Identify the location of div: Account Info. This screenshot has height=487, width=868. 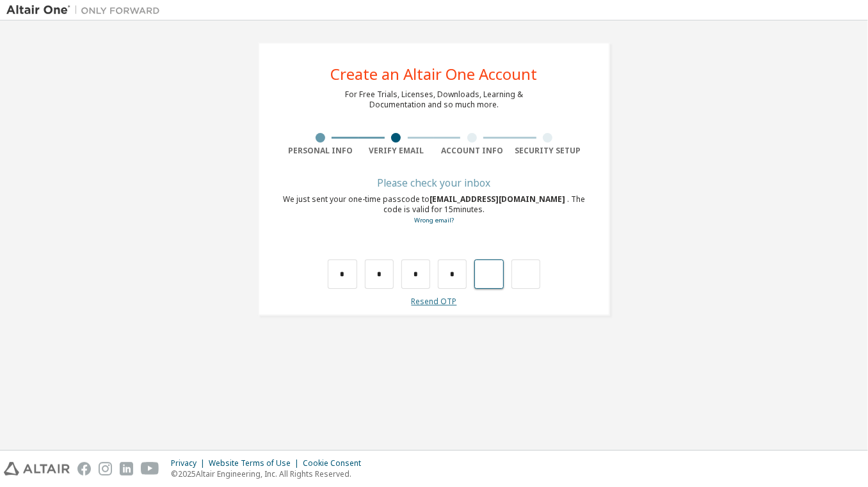
(472, 151).